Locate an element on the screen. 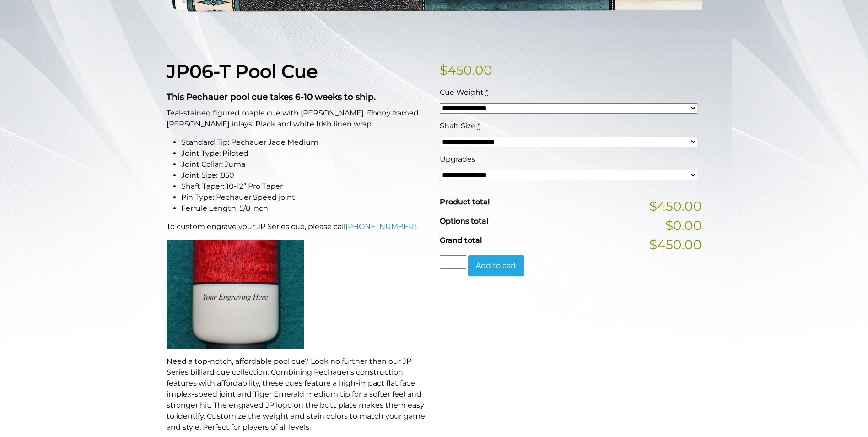 This screenshot has height=437, width=868. button: Add to cart is located at coordinates (496, 265).